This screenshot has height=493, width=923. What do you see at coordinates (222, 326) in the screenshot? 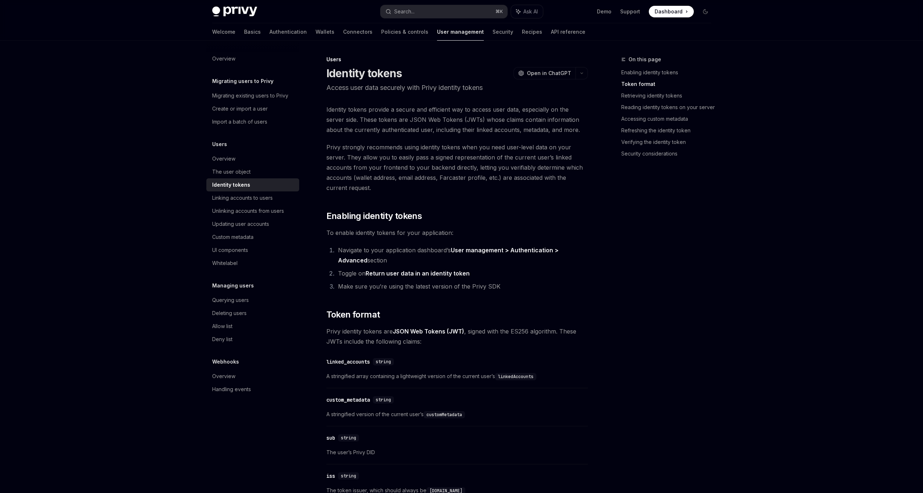
I see `div: Allow list` at bounding box center [222, 326].